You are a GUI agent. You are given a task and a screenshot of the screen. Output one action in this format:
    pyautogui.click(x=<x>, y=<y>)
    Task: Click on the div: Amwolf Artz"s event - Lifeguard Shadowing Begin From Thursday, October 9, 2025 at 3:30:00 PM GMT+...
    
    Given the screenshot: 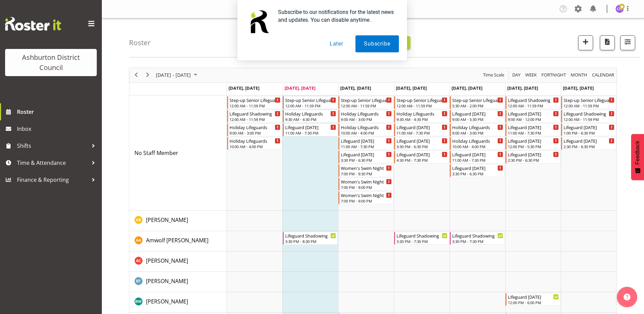 What is the action you would take?
    pyautogui.click(x=422, y=238)
    